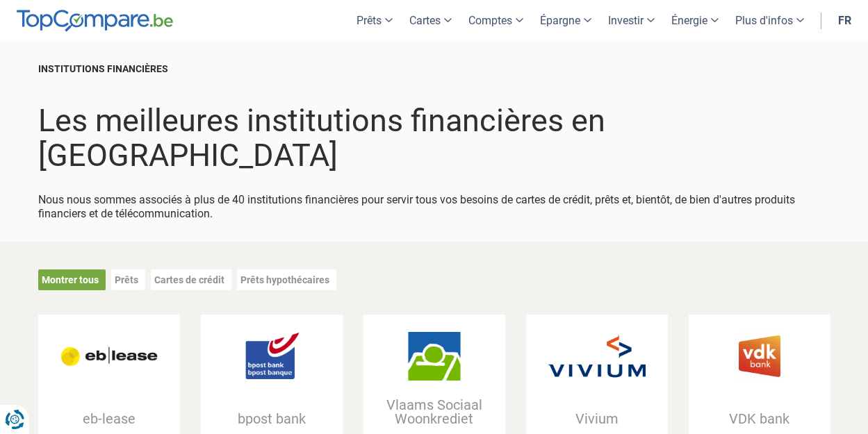 This screenshot has width=868, height=434. Describe the element at coordinates (597, 357) in the screenshot. I see `img: Vivium` at that location.